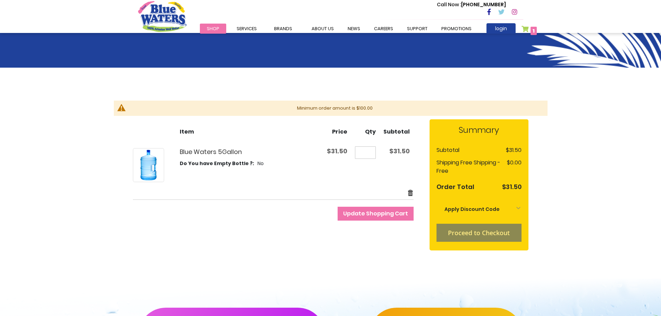  Describe the element at coordinates (417, 28) in the screenshot. I see `a: support` at that location.